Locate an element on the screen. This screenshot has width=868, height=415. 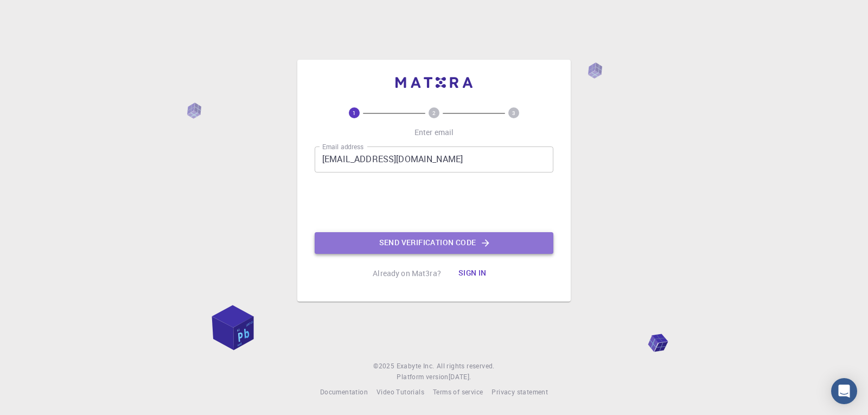
button: Send verification code is located at coordinates (434, 243).